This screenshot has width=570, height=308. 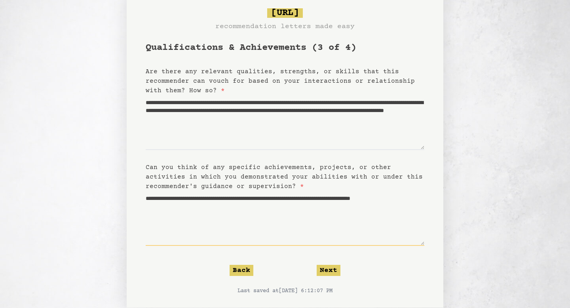 What do you see at coordinates (284, 177) in the screenshot?
I see `label: Can you think of any specific achievements, projects, or other activities in which you demonstrat...` at bounding box center [284, 177].